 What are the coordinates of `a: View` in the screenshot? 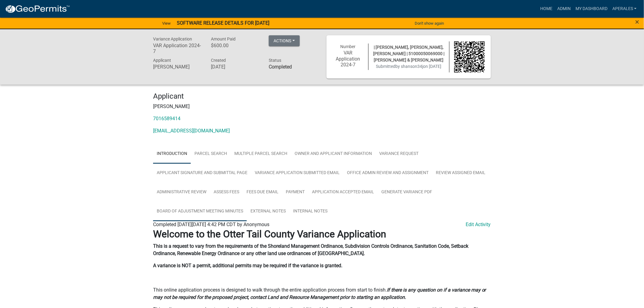 It's located at (166, 23).